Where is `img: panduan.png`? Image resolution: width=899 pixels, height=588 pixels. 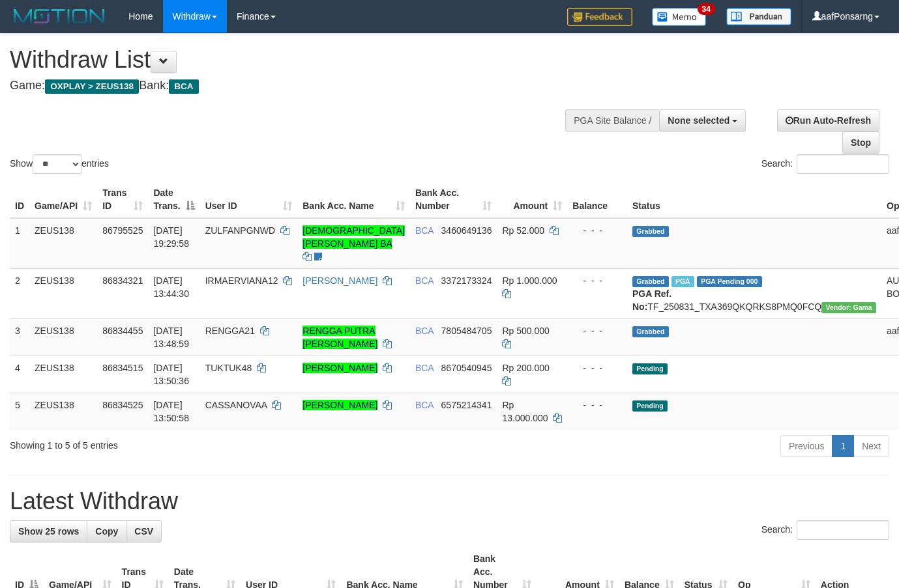 img: panduan.png is located at coordinates (759, 17).